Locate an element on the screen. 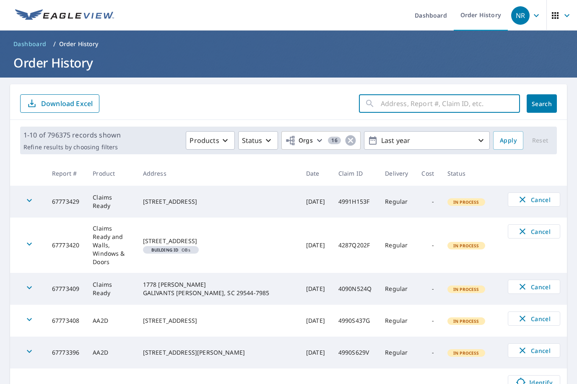  img: EV Logo is located at coordinates (65, 16).